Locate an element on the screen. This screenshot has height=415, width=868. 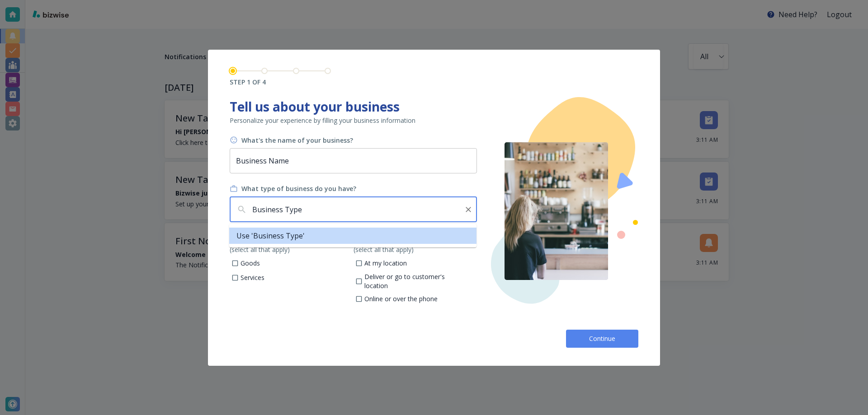
h1: Tell us about your business is located at coordinates (354, 107).